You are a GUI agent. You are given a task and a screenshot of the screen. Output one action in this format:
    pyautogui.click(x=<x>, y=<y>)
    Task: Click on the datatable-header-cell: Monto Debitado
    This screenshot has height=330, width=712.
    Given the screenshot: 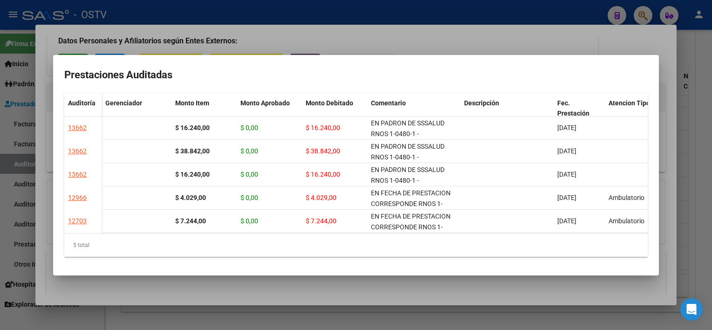 What is the action you would take?
    pyautogui.click(x=334, y=113)
    